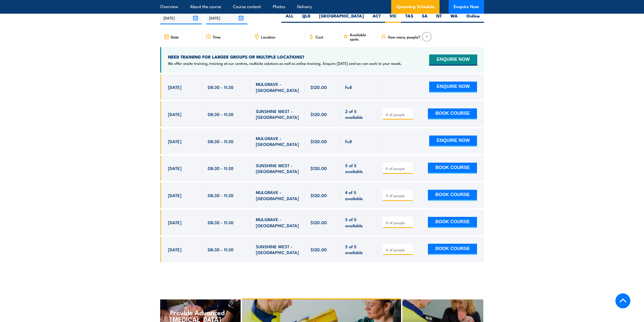 Image resolution: width=644 pixels, height=322 pixels. Describe the element at coordinates (285, 64) in the screenshot. I see `p: We offer onsite training, training at our centres, multisite solutions as well as online training...` at that location.